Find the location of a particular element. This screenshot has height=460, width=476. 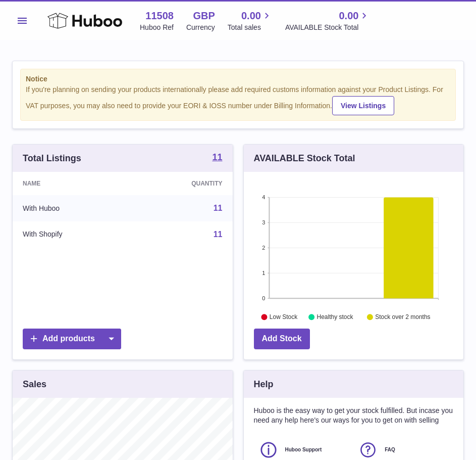

text: 4 is located at coordinates (264, 197).